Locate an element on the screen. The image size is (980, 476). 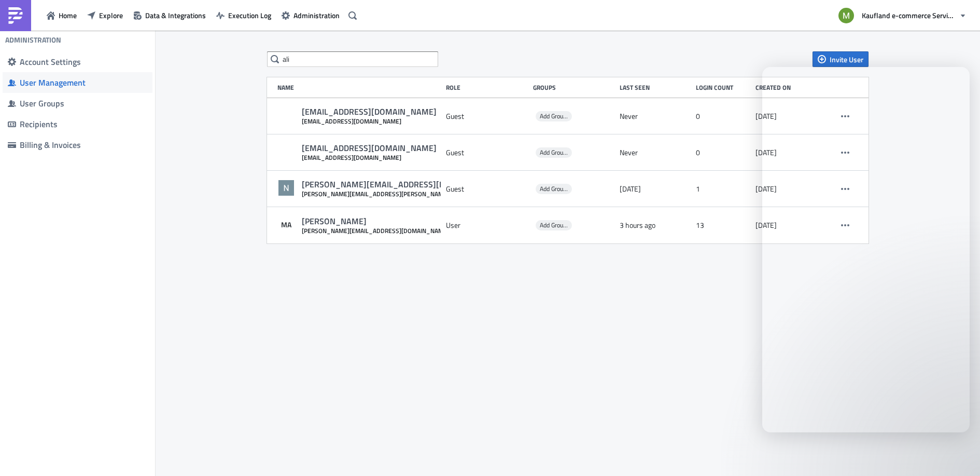
input: Search Users is located at coordinates (353, 59).